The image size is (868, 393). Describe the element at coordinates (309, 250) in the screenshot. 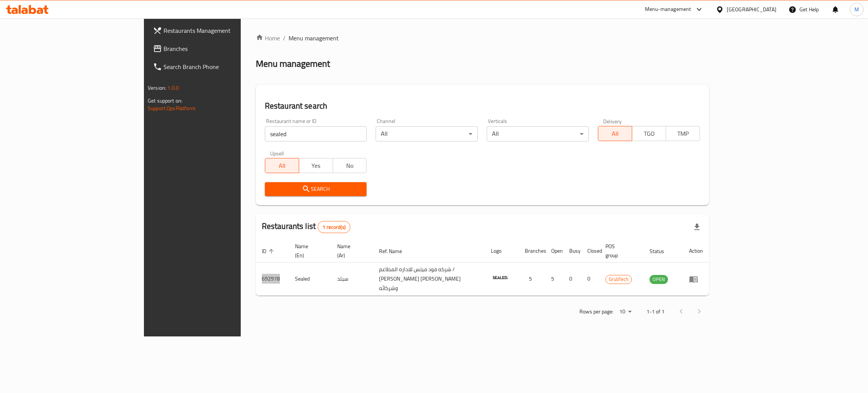

I see `span: Name (En)` at that location.